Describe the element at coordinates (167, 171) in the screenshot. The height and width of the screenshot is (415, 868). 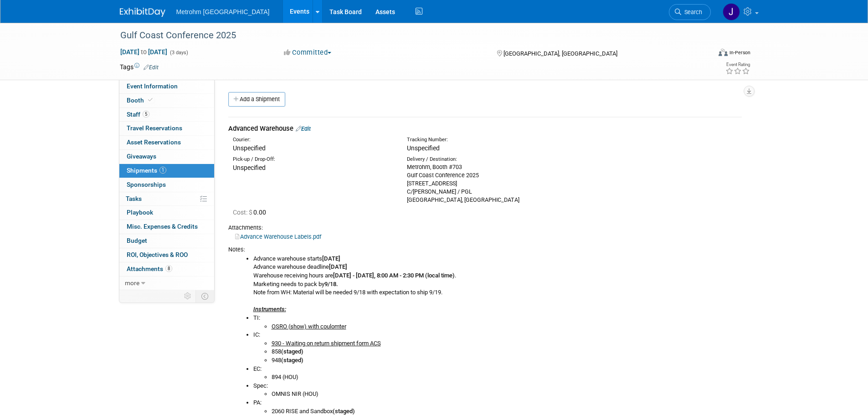
I see `a: Shipments1` at that location.